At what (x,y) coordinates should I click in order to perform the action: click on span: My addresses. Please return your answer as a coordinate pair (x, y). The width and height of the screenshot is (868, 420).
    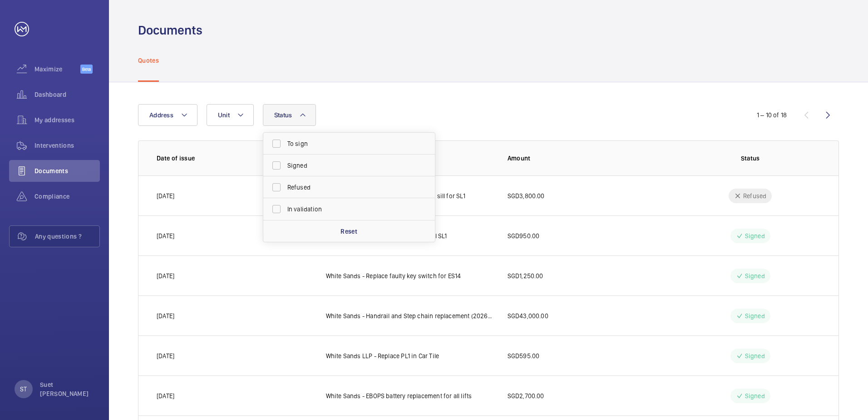
    Looking at the image, I should click on (67, 120).